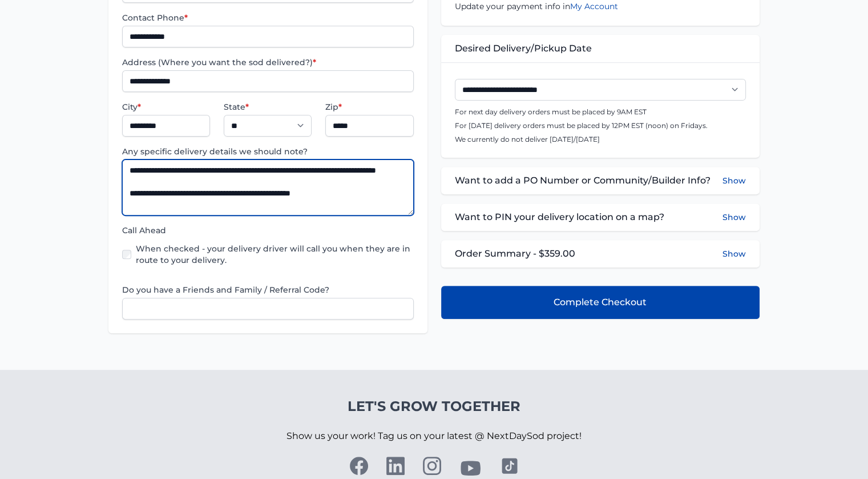 Image resolution: width=868 pixels, height=479 pixels. I want to click on label: City, so click(166, 107).